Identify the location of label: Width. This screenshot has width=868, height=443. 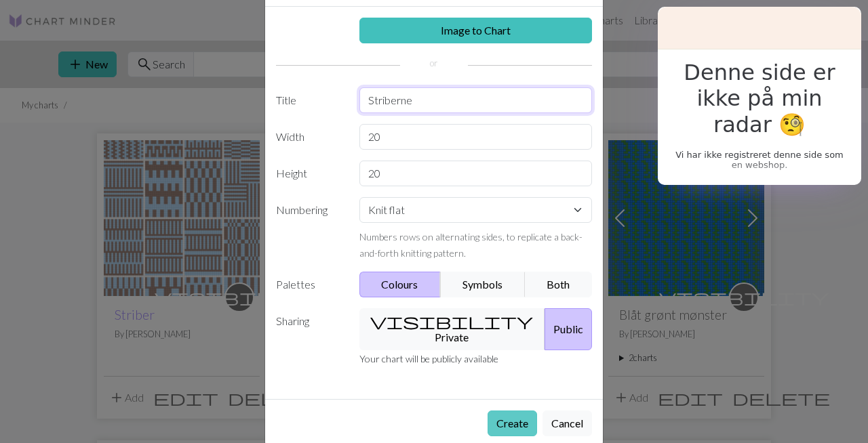
(309, 137).